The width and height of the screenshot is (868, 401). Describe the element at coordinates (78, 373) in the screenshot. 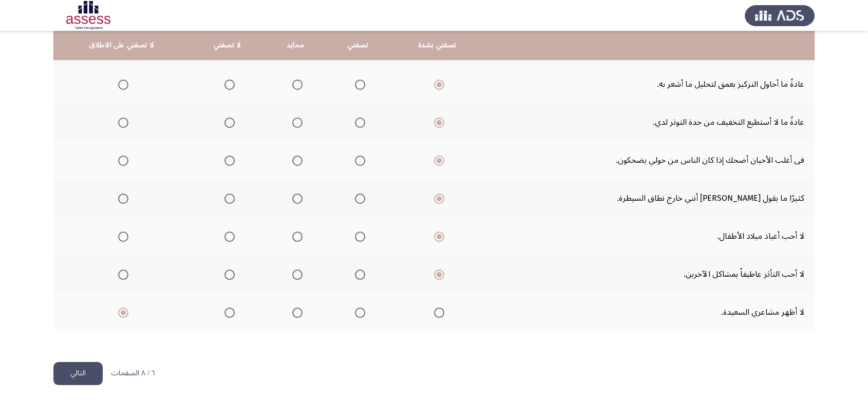

I see `button: load next page` at that location.